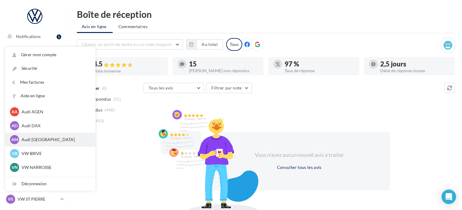 This screenshot has height=210, width=462. What do you see at coordinates (128, 71) in the screenshot?
I see `div: Note moyenne` at bounding box center [128, 71].